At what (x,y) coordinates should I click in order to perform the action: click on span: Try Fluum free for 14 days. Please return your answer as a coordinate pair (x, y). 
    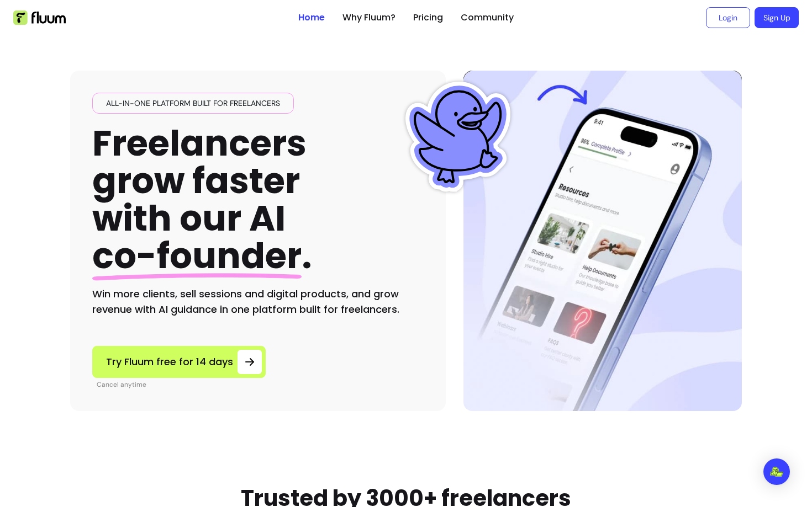
    Looking at the image, I should click on (170, 362).